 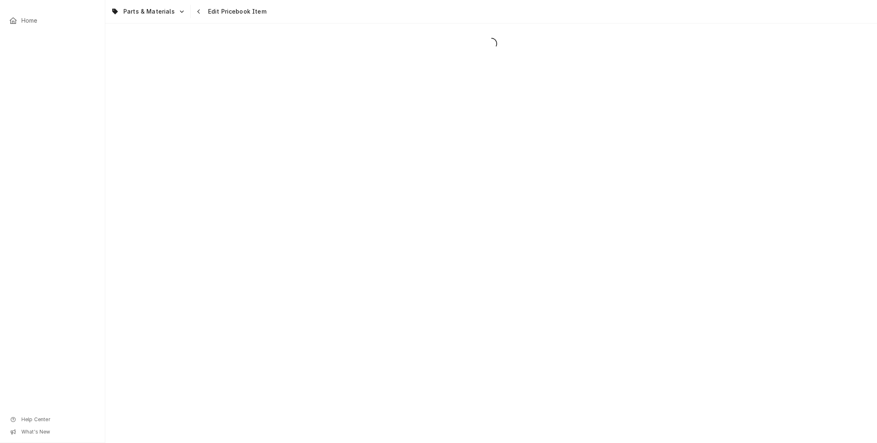 I want to click on a: Go to Help Center, so click(x=52, y=419).